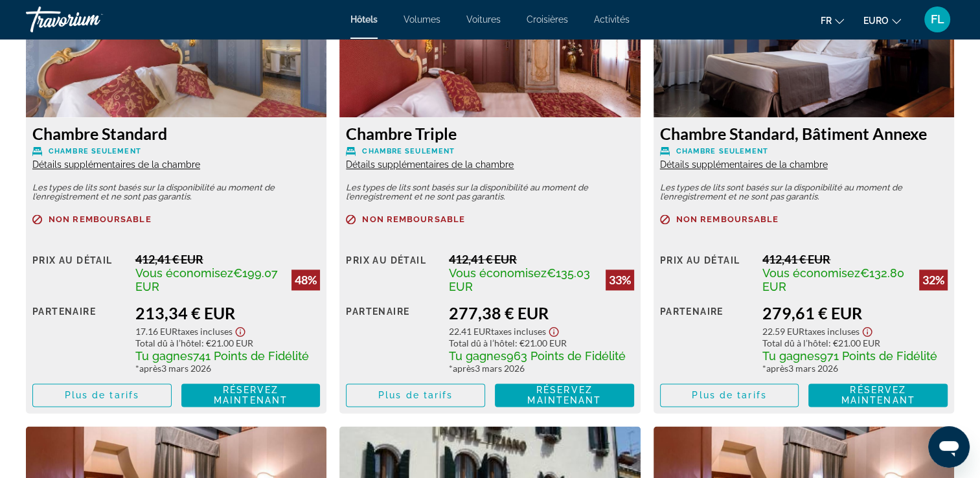 The image size is (980, 478). Describe the element at coordinates (421, 19) in the screenshot. I see `a: Volumes` at that location.